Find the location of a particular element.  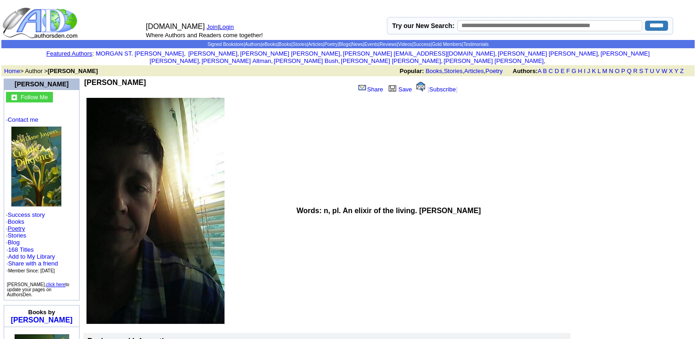

a: G is located at coordinates (573, 71).